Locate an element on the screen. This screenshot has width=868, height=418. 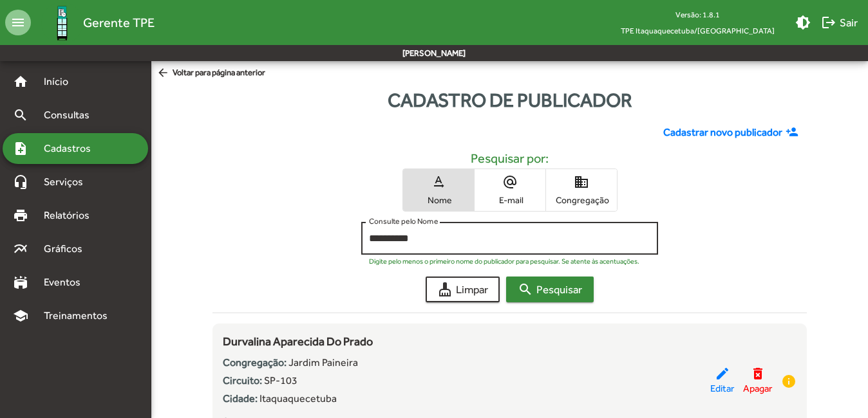
span: Durvalina Aparecida Do Prado is located at coordinates (298, 341).